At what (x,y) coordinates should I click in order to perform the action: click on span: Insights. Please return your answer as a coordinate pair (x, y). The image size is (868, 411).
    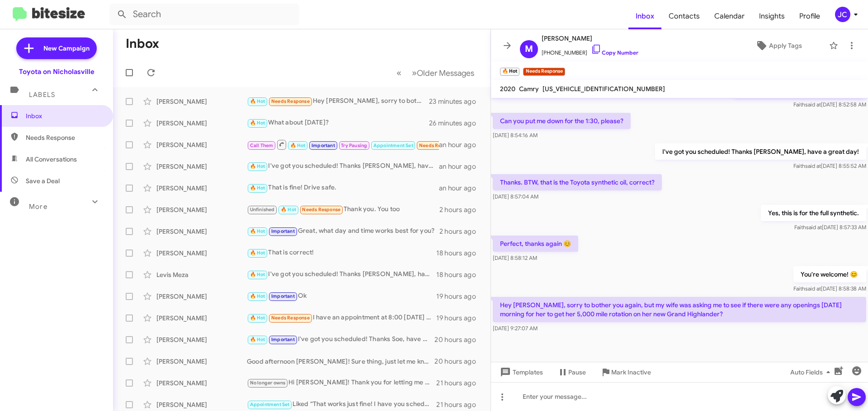
    Looking at the image, I should click on (771, 16).